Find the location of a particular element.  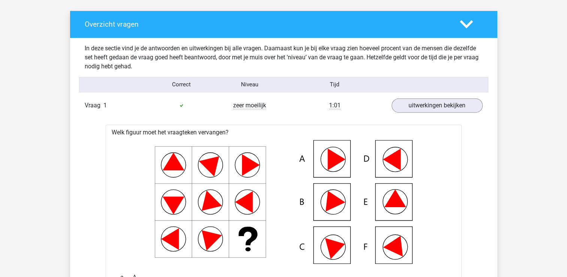

span: 1 is located at coordinates (105, 105).